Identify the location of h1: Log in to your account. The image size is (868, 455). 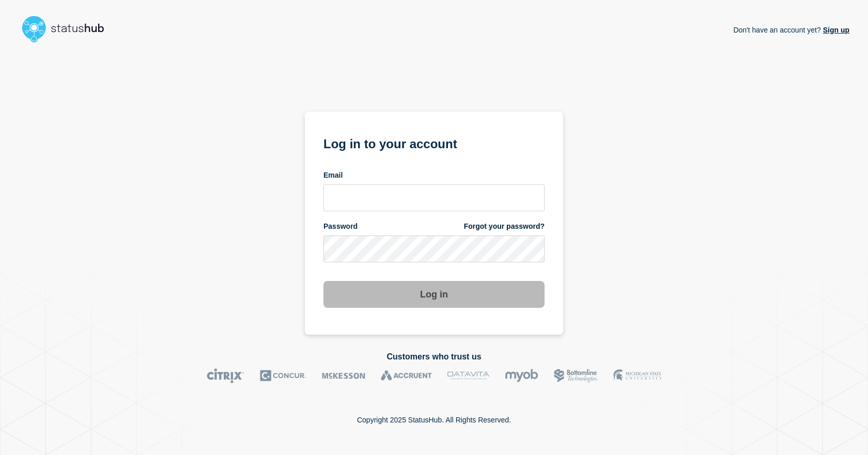
(434, 143).